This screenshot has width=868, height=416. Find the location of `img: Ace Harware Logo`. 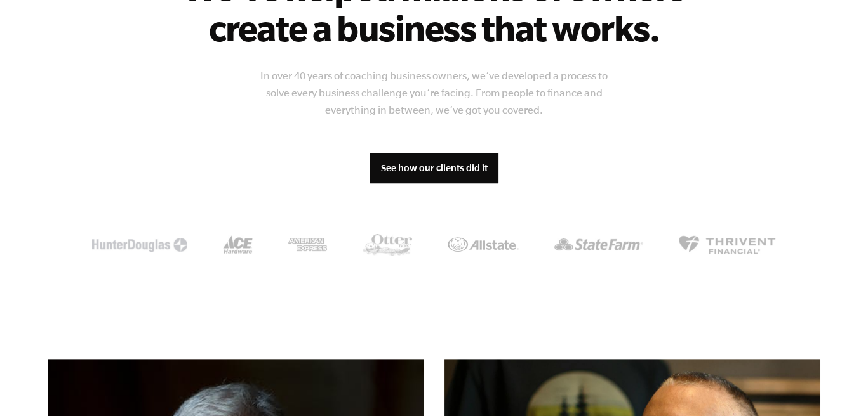

img: Ace Harware Logo is located at coordinates (238, 244).